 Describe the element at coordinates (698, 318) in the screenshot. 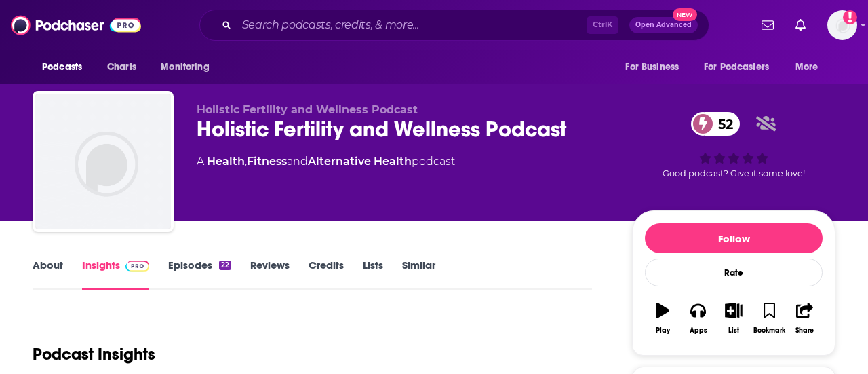

I see `button: Apps` at that location.